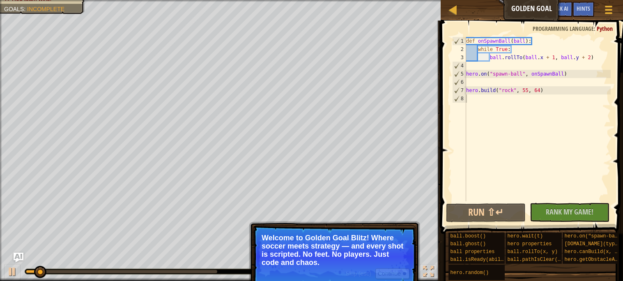  I want to click on span: ball.isReady(ability), so click(481, 260).